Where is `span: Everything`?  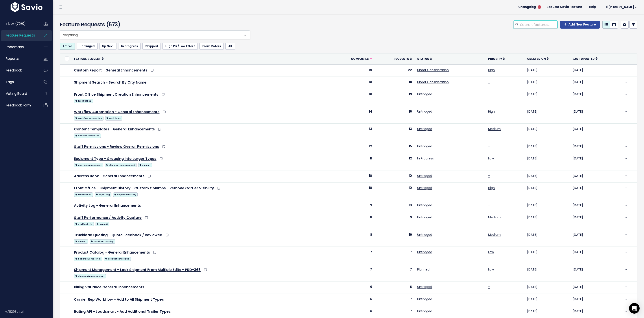 span: Everything is located at coordinates (155, 35).